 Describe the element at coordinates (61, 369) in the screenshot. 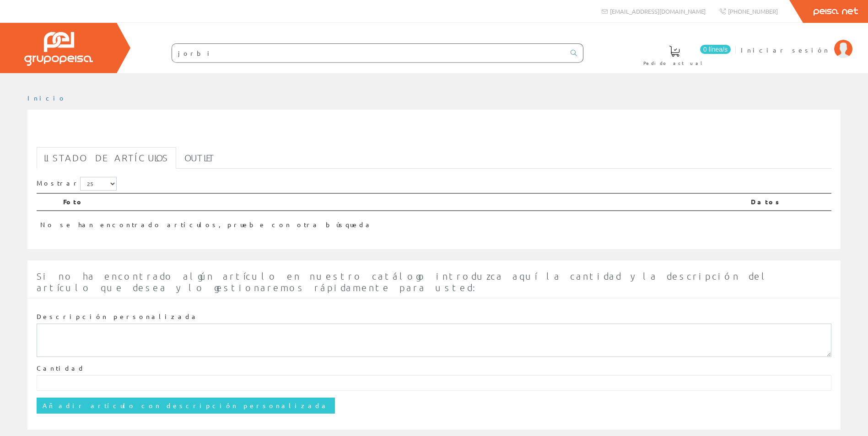

I see `label: Cantidad` at that location.